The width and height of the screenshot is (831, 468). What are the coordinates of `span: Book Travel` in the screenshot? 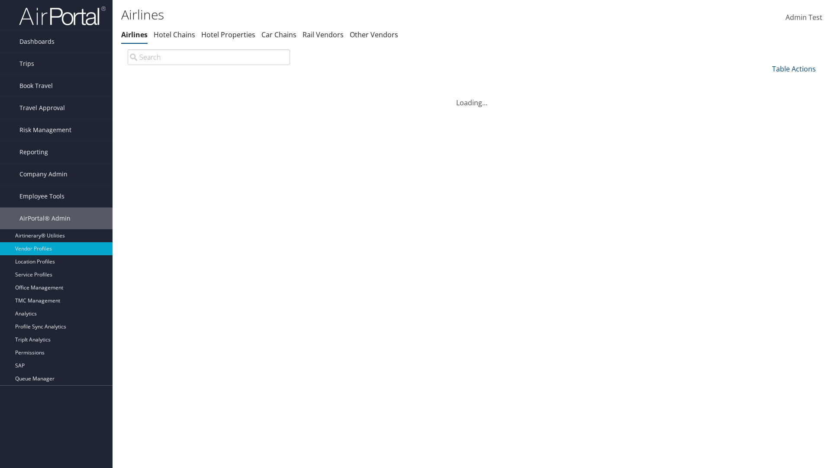 It's located at (36, 86).